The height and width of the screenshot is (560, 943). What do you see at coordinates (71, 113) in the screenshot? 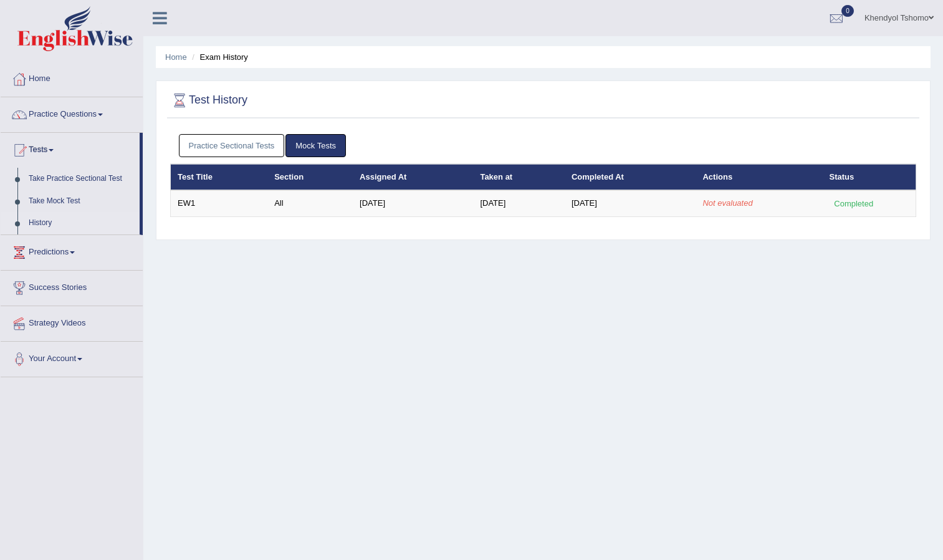
I see `a: Practice Questions` at bounding box center [71, 113].